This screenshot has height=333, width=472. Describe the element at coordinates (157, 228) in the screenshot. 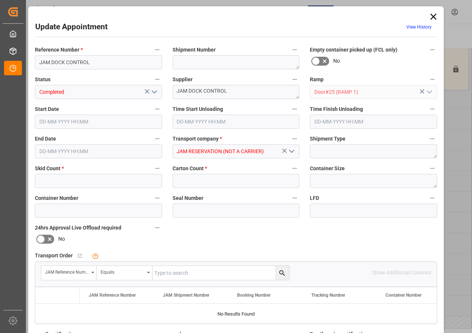

I see `button: 24hrs Approval Live Offload required` at that location.